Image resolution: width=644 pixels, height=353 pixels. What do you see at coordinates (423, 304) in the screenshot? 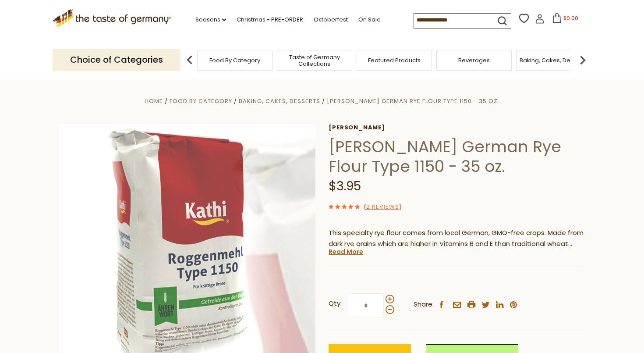
I see `span: Share:` at bounding box center [423, 304].